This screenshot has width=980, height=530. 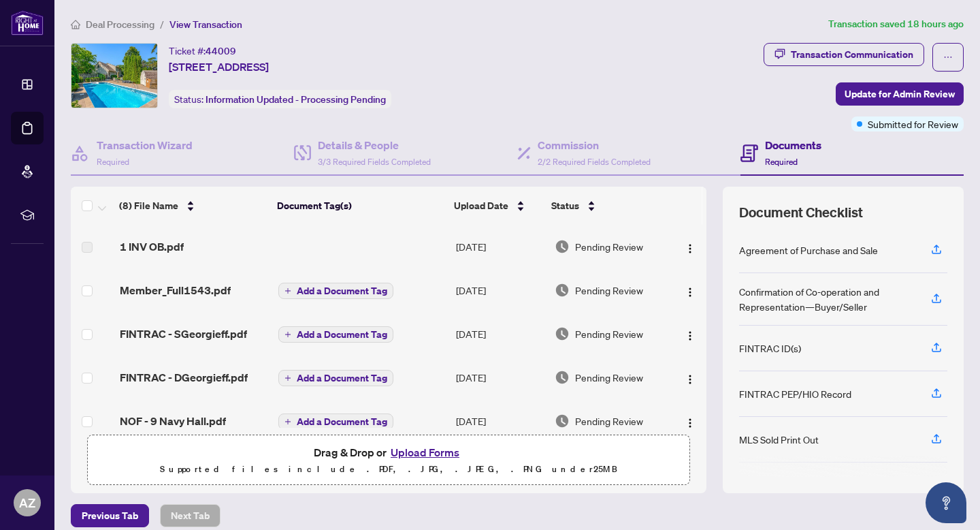 What do you see at coordinates (594, 162) in the screenshot?
I see `span: 2/2 Required Fields Completed` at bounding box center [594, 162].